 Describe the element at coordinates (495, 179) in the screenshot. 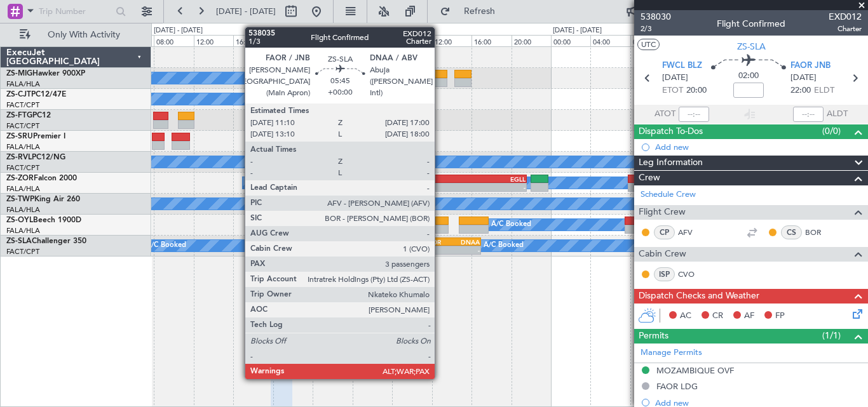

I see `div: EGLL` at that location.